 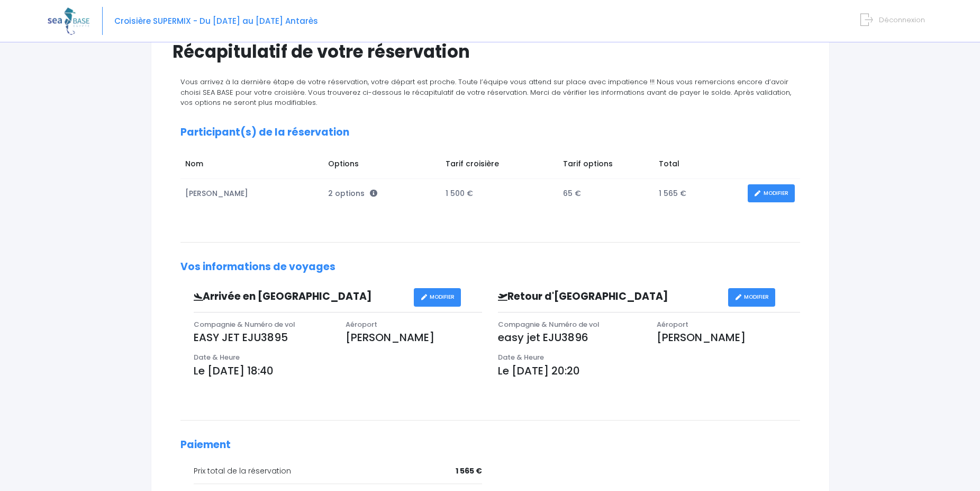 What do you see at coordinates (486, 92) in the screenshot?
I see `span: Vous arrivez à la dernière étape de votre réservation, votre départ est proche. Toute l’équipe vo...` at bounding box center [486, 92].